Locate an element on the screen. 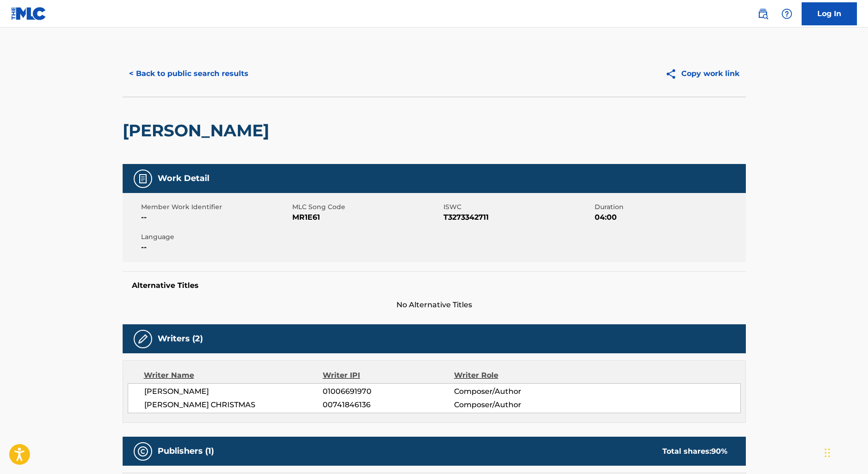 This screenshot has width=868, height=474. div: Help is located at coordinates (787, 14).